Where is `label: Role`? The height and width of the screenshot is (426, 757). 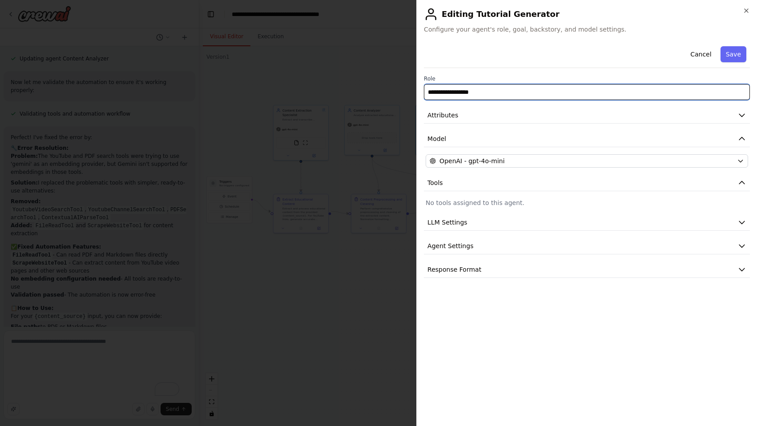
label: Role is located at coordinates (587, 79).